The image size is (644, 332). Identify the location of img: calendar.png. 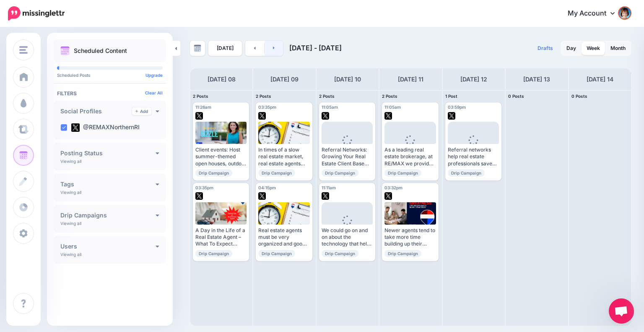
(65, 51).